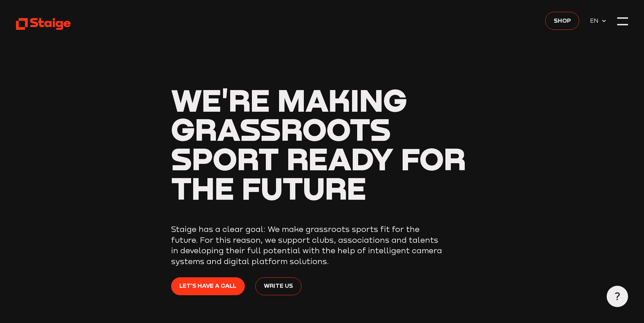 This screenshot has height=323, width=644. What do you see at coordinates (278, 286) in the screenshot?
I see `span: Write us` at bounding box center [278, 286].